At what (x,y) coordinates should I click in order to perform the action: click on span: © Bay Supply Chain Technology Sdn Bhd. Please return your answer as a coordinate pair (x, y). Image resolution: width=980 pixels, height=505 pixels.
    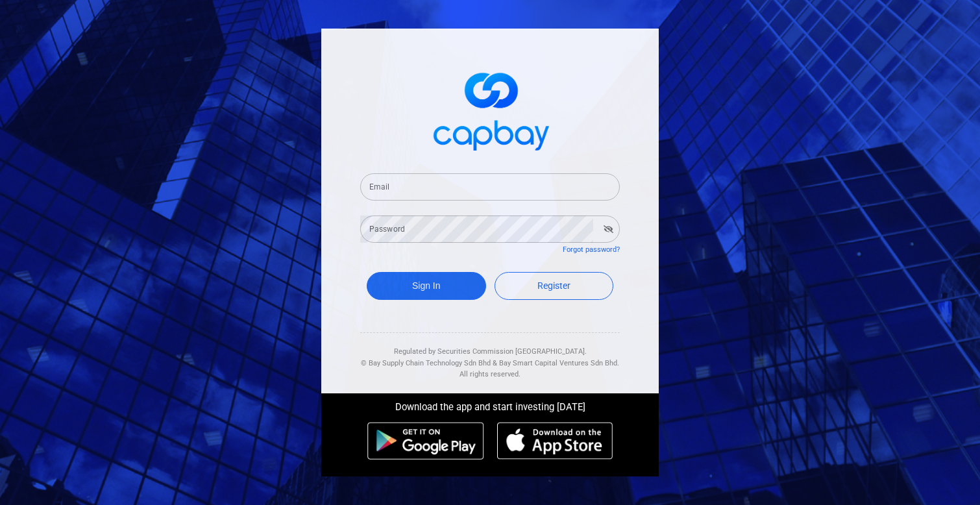
    Looking at the image, I should click on (426, 363).